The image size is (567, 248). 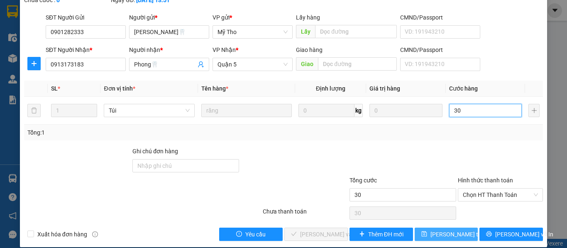 What do you see at coordinates (95, 234) in the screenshot?
I see `span: info-circle` at bounding box center [95, 234].